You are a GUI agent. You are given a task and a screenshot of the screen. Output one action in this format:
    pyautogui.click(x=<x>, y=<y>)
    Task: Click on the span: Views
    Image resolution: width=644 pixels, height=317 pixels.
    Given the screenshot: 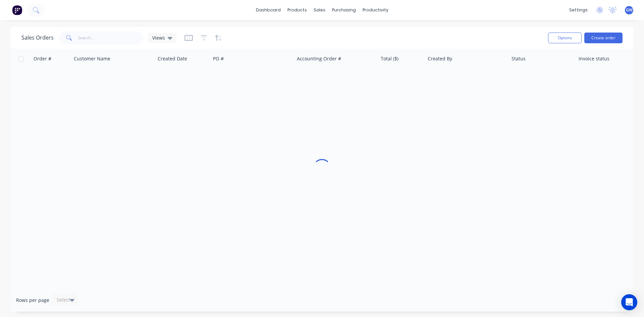 What is the action you would take?
    pyautogui.click(x=159, y=37)
    